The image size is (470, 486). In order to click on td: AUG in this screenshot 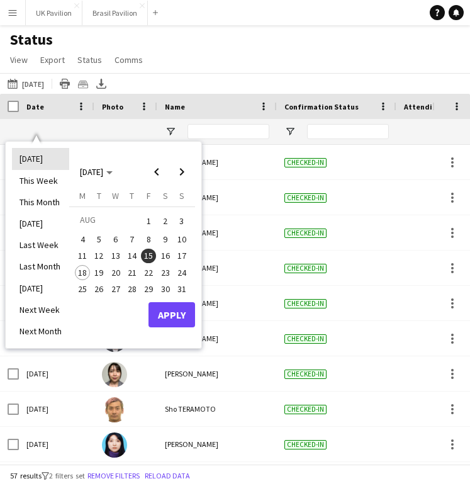, I will do `click(107, 221)`.